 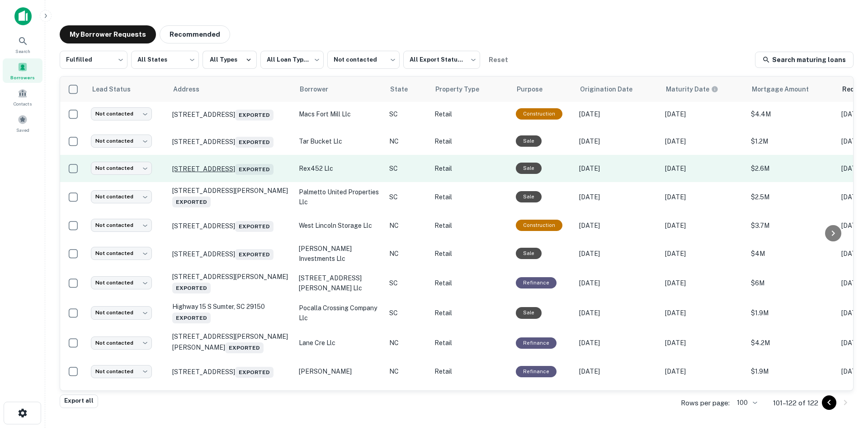 I want to click on div: Fulfilled, so click(x=93, y=60).